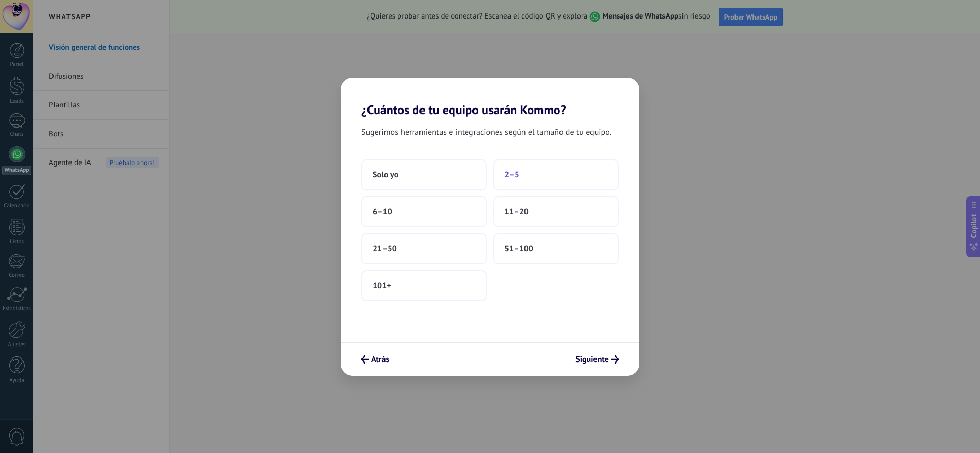  I want to click on h2: ¿Cuántos de tu equipo usarán Kommo?, so click(490, 97).